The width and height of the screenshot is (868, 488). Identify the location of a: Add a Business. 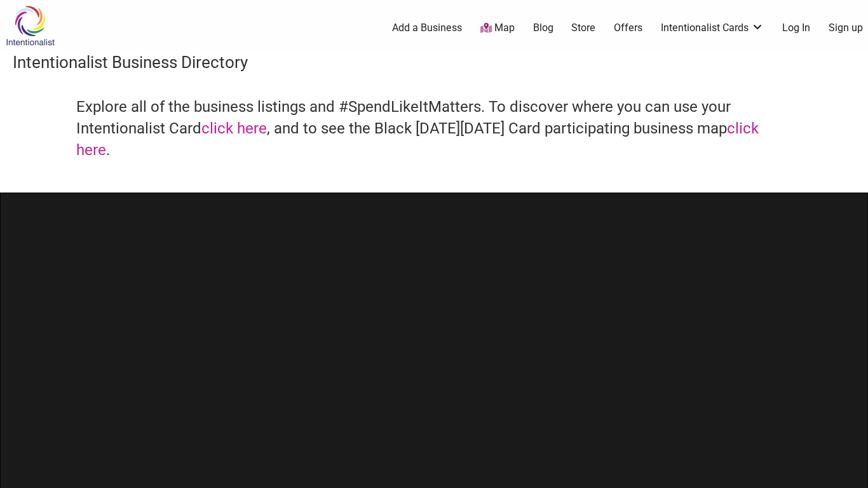
(427, 28).